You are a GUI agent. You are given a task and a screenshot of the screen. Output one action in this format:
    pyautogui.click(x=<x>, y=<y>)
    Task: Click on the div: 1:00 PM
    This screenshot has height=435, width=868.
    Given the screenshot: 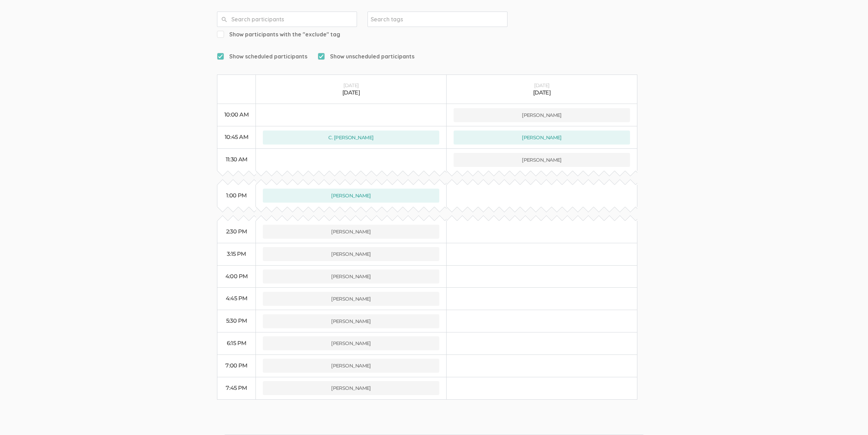 What is the action you would take?
    pyautogui.click(x=236, y=195)
    